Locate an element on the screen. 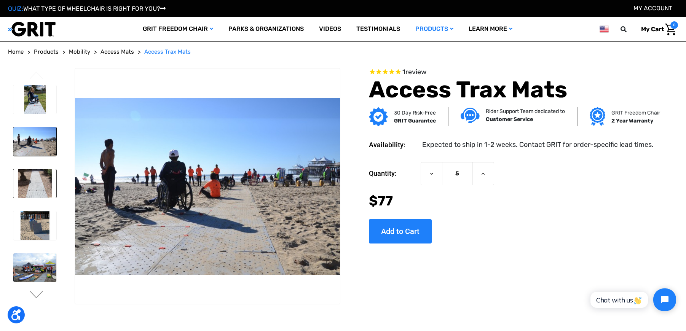 Image resolution: width=686 pixels, height=331 pixels. span: $77 is located at coordinates (381, 201).